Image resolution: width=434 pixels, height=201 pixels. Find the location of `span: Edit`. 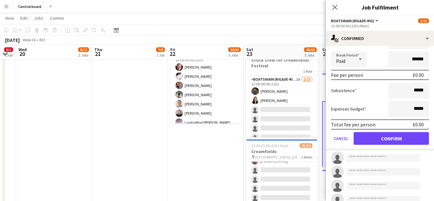

span: Edit is located at coordinates (24, 18).